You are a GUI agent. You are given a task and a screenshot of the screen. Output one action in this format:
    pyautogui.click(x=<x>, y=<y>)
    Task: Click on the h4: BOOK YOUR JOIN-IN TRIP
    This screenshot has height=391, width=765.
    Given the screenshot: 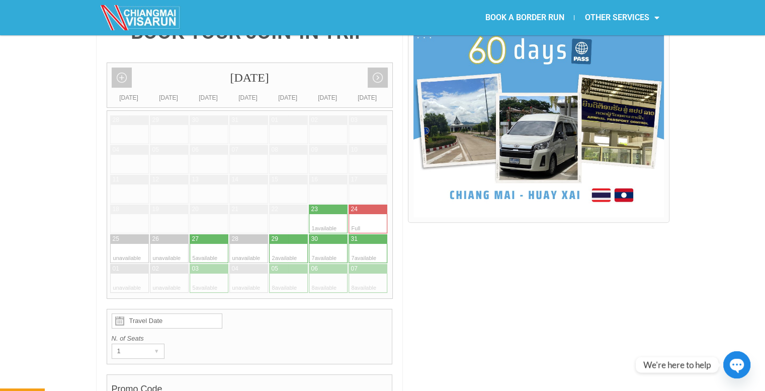 What is the action you would take?
    pyautogui.click(x=250, y=32)
    